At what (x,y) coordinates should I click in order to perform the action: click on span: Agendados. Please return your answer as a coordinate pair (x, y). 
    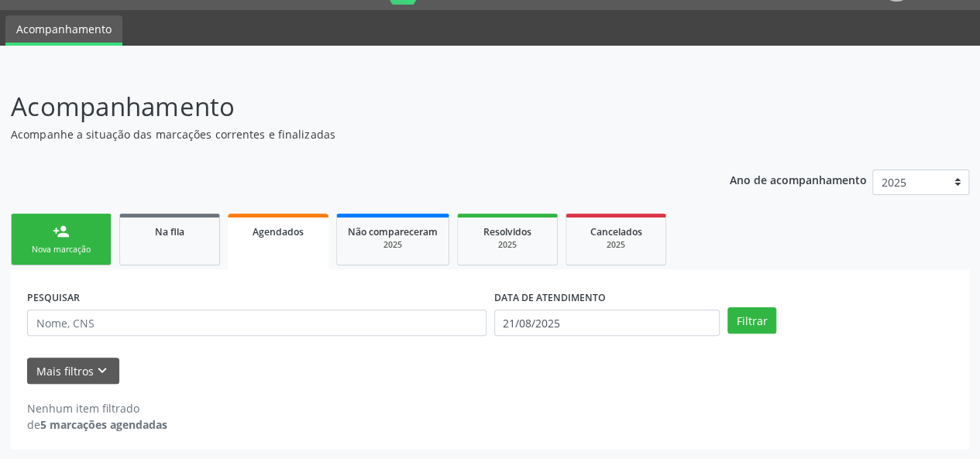
    Looking at the image, I should click on (278, 232).